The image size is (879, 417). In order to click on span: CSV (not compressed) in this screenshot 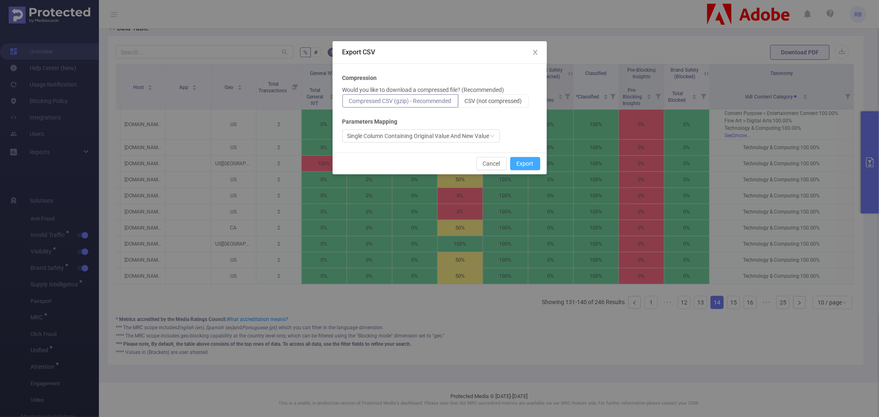, I will do `click(493, 101)`.